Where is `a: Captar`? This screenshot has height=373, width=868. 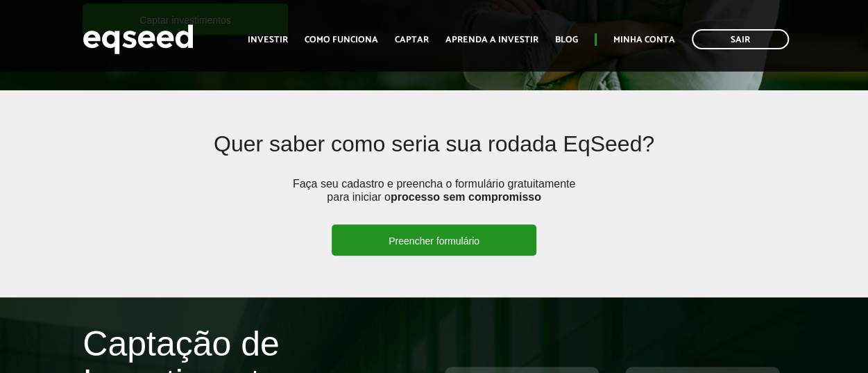
a: Captar is located at coordinates (411, 39).